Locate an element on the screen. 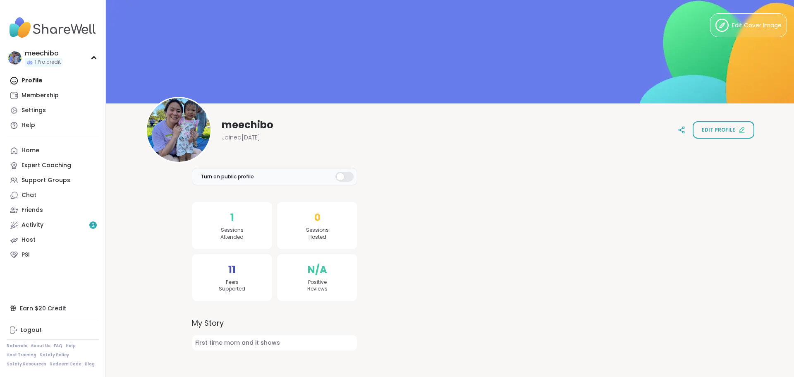 This screenshot has height=377, width=794. span: N/A is located at coordinates (317, 270).